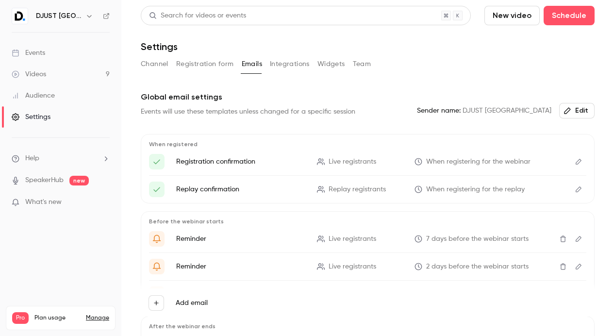  What do you see at coordinates (439, 111) in the screenshot?
I see `em: Sender name:` at bounding box center [439, 111].